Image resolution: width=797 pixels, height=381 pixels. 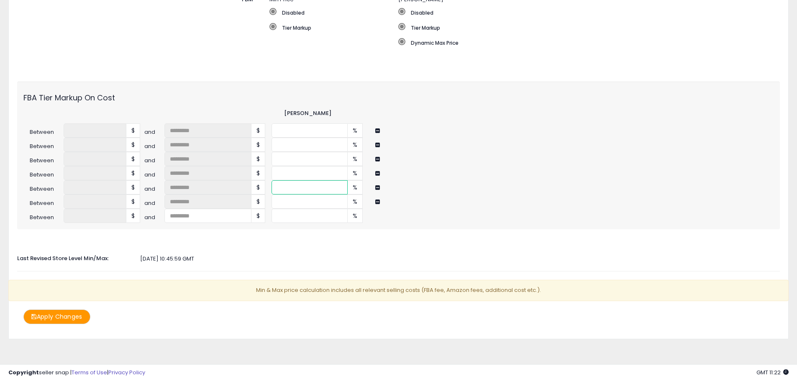 What do you see at coordinates (528, 42) in the screenshot?
I see `label: Dynamic Max Price` at bounding box center [528, 42].